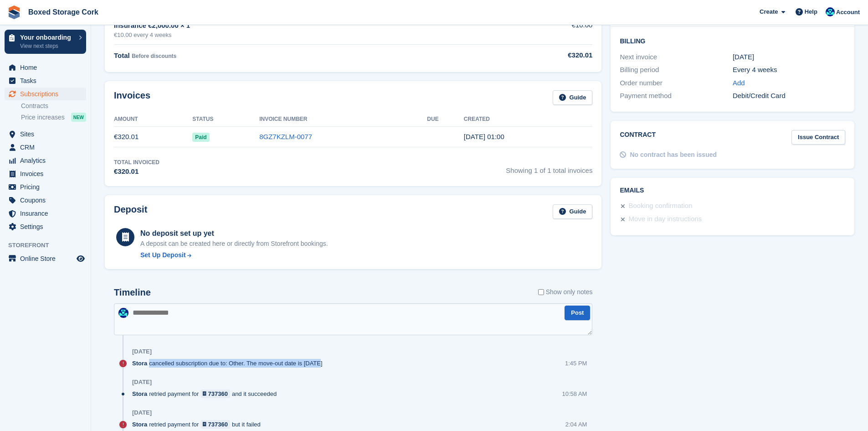 Image resolution: width=868 pixels, height=431 pixels. I want to click on th: Created, so click(528, 119).